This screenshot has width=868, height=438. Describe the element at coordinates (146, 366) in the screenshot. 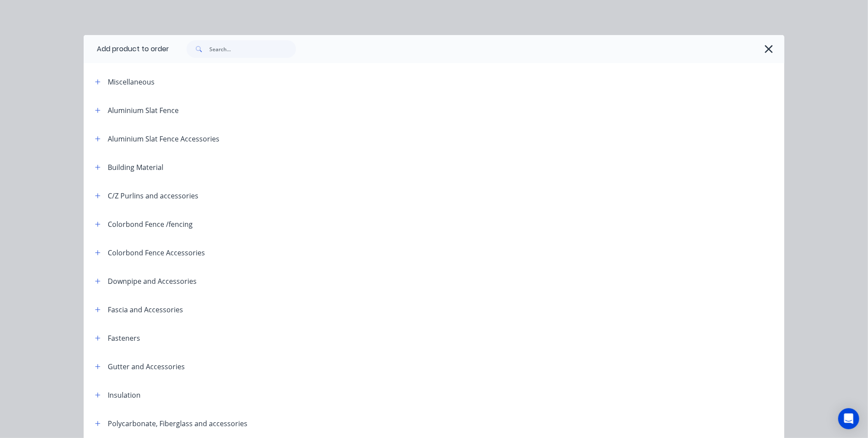

I see `div: Gutter and Accessories` at that location.